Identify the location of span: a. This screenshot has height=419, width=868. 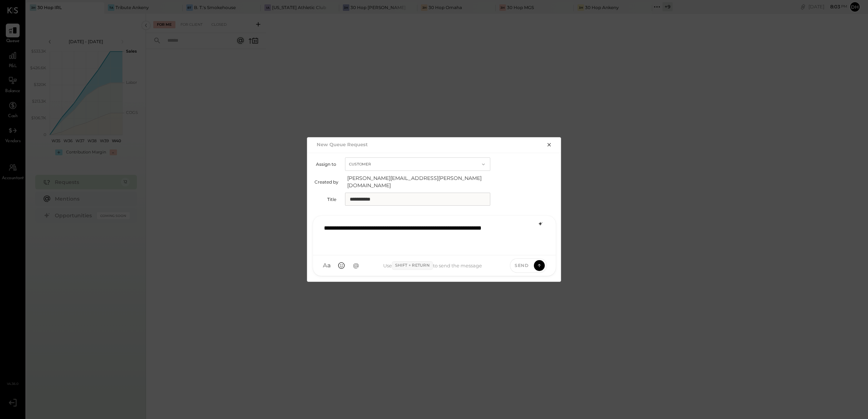
(329, 266).